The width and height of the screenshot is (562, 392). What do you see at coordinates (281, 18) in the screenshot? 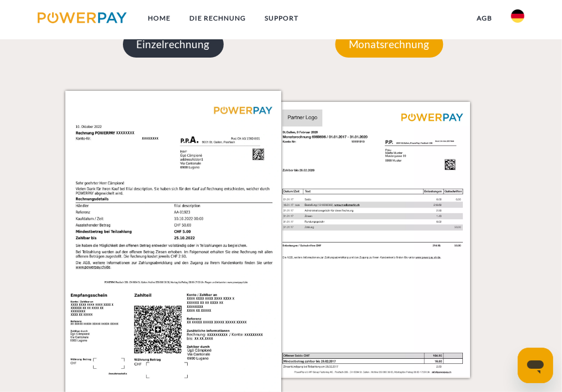
I see `a: SUPPORT` at bounding box center [281, 18].